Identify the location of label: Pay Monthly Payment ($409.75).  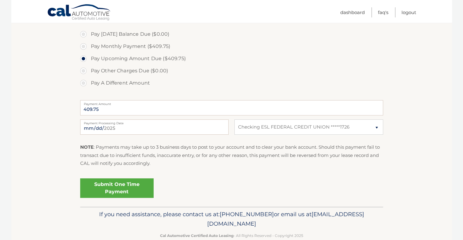
(231, 46).